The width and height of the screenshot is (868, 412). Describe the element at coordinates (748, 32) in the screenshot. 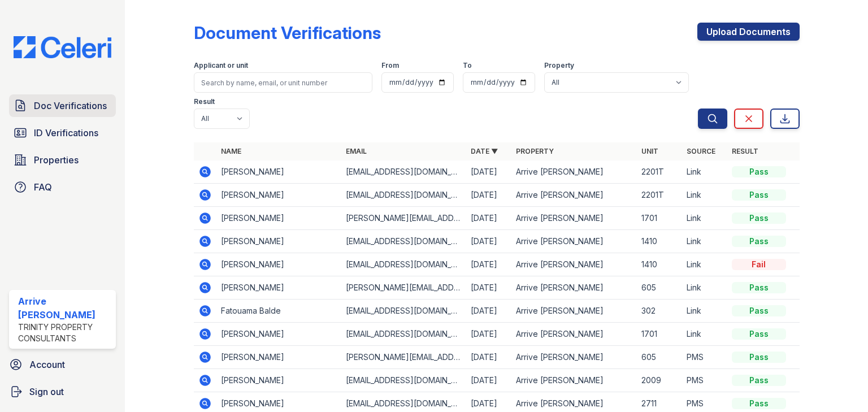

I see `a: Upload Documents` at that location.